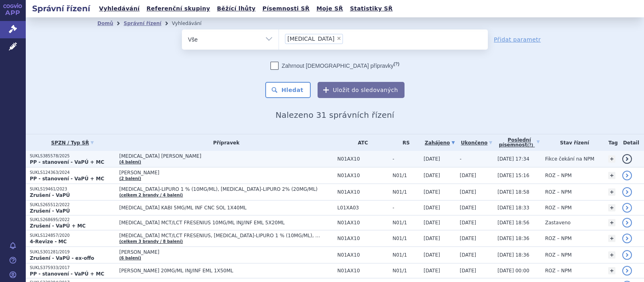  I want to click on a: Referenční skupiny, so click(179, 8).